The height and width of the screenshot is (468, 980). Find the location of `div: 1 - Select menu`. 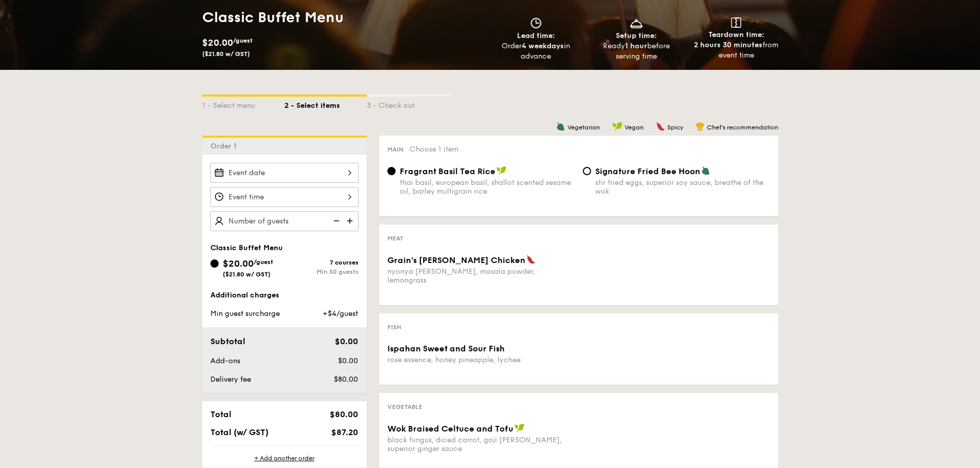

div: 1 - Select menu is located at coordinates (243, 104).